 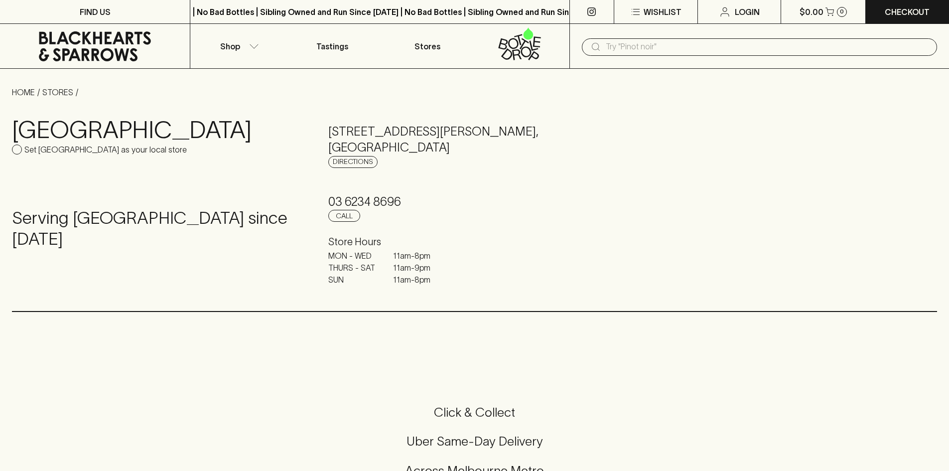 I want to click on p: Checkout, so click(x=907, y=12).